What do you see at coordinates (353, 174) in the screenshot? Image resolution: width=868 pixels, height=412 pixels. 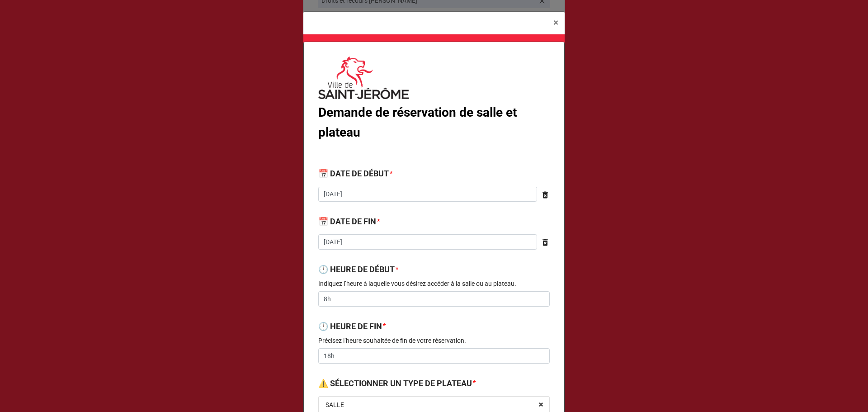 I see `label: 📅 DATE DE DÉBUT` at bounding box center [353, 174].